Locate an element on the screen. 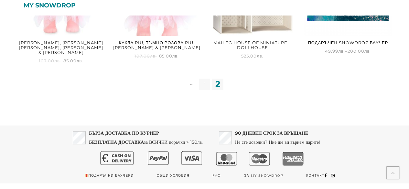 The height and width of the screenshot is (189, 409). span: 200.00 is located at coordinates (359, 51).